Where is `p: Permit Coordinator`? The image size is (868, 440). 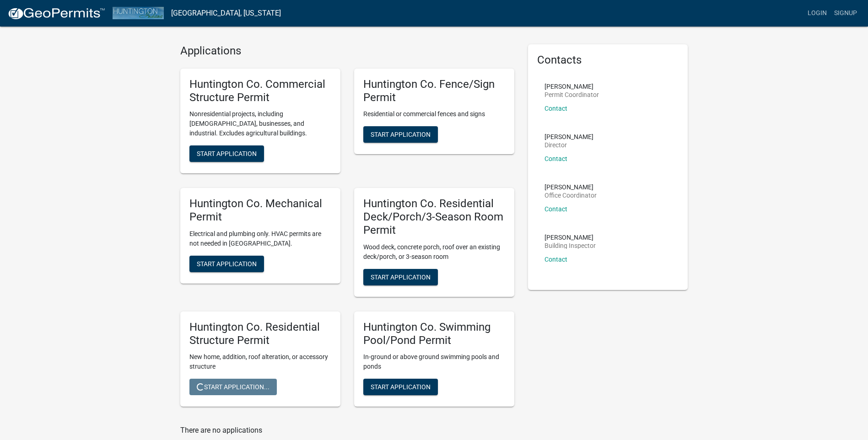
p: Permit Coordinator is located at coordinates (572, 95).